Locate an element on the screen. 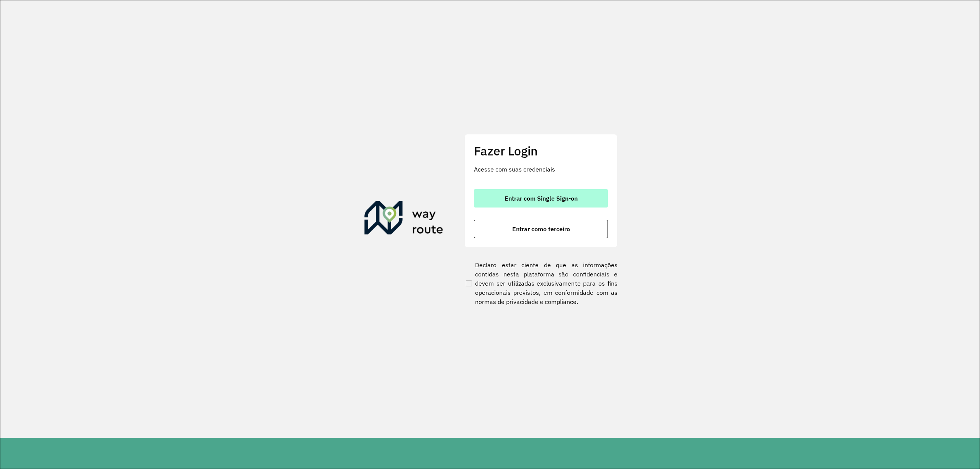 This screenshot has height=469, width=980. span: Entrar como terceiro is located at coordinates (541, 229).